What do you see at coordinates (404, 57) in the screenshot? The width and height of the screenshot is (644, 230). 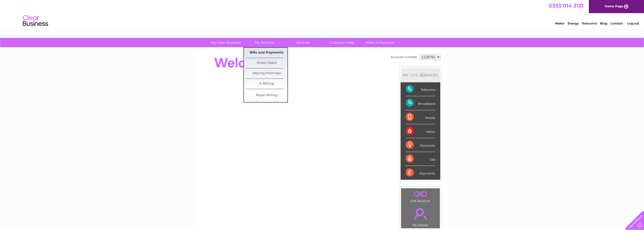 I see `td: Account number` at bounding box center [404, 57].